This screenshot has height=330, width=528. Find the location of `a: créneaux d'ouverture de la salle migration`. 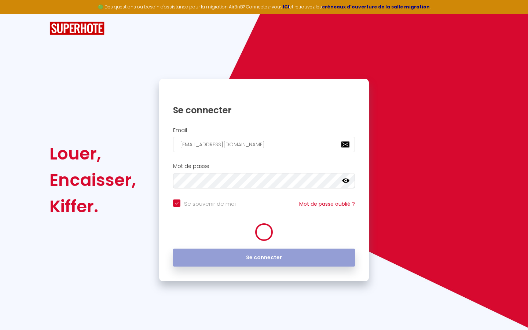

a: créneaux d'ouverture de la salle migration is located at coordinates (376, 7).